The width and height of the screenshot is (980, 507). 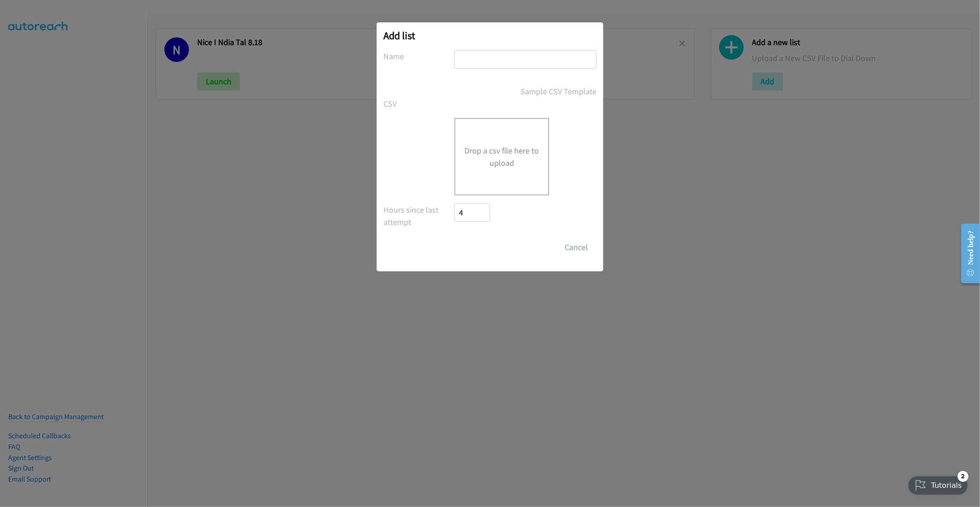 What do you see at coordinates (35, 18) in the screenshot?
I see `button: Checklist, Tutorials, 2 incomplete tasks` at bounding box center [35, 18].